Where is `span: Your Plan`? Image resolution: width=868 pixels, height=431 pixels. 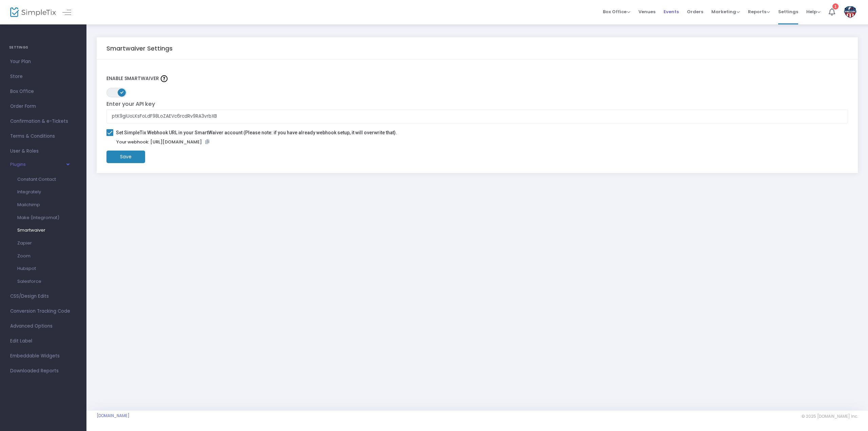
span: Your Plan is located at coordinates (43, 62).